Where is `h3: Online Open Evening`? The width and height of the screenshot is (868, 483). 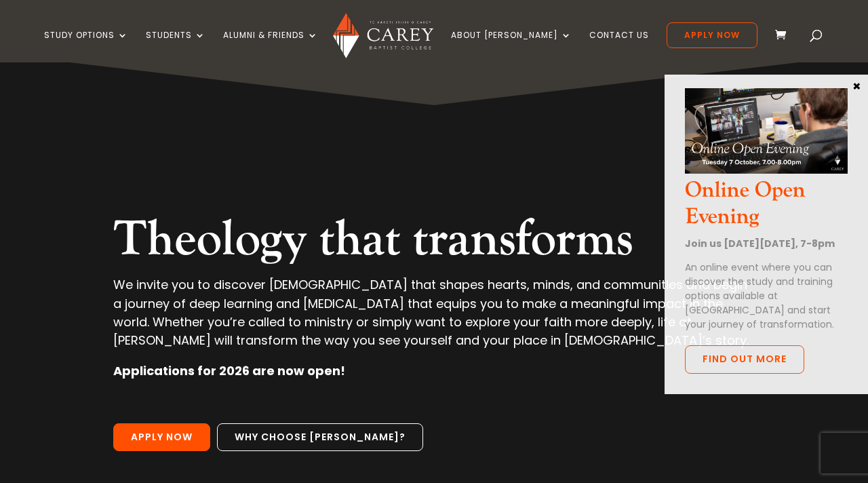 h3: Online Open Evening is located at coordinates (767, 207).